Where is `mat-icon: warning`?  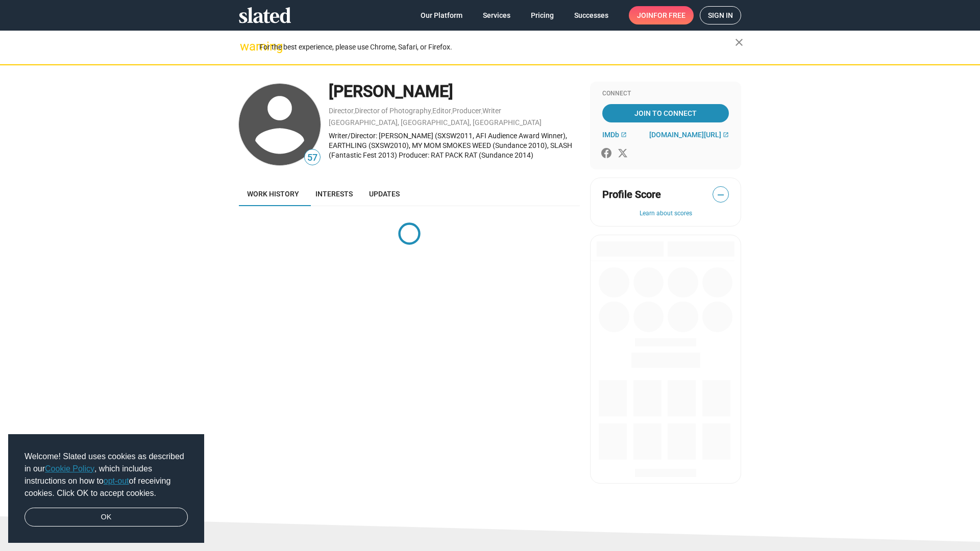 mat-icon: warning is located at coordinates (246, 47).